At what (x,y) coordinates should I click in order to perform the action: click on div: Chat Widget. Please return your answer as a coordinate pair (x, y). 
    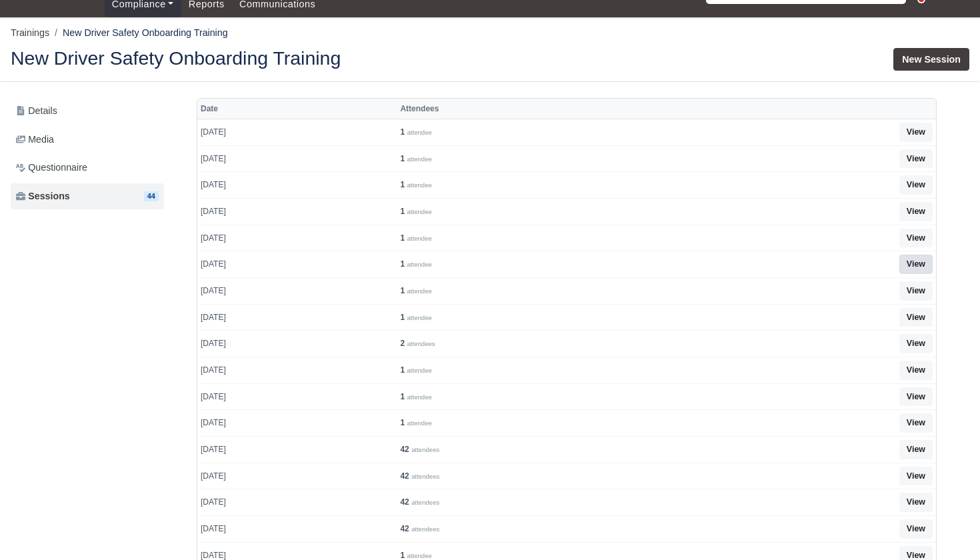
    Looking at the image, I should click on (947, 528).